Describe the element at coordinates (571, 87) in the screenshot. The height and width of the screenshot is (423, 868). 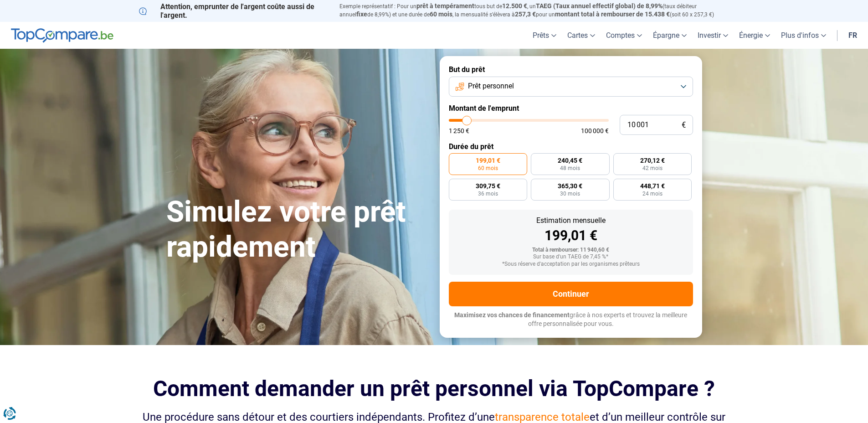
I see `button: Prêt personnel` at that location.